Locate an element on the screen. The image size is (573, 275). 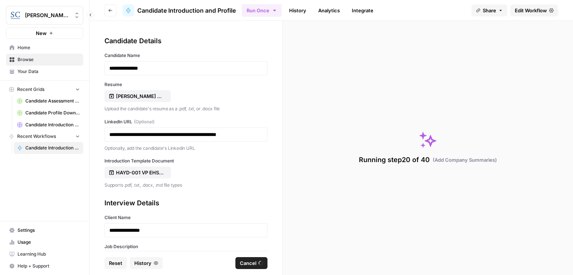
span: New is located at coordinates (41, 33).